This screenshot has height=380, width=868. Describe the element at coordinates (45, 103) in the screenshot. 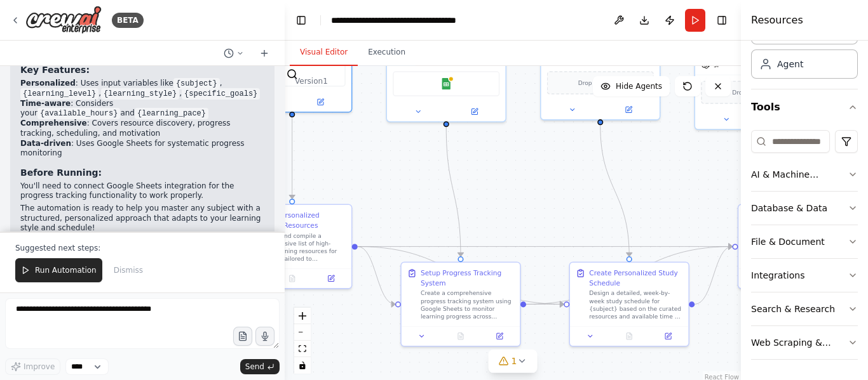

I see `strong: Time-aware` at that location.